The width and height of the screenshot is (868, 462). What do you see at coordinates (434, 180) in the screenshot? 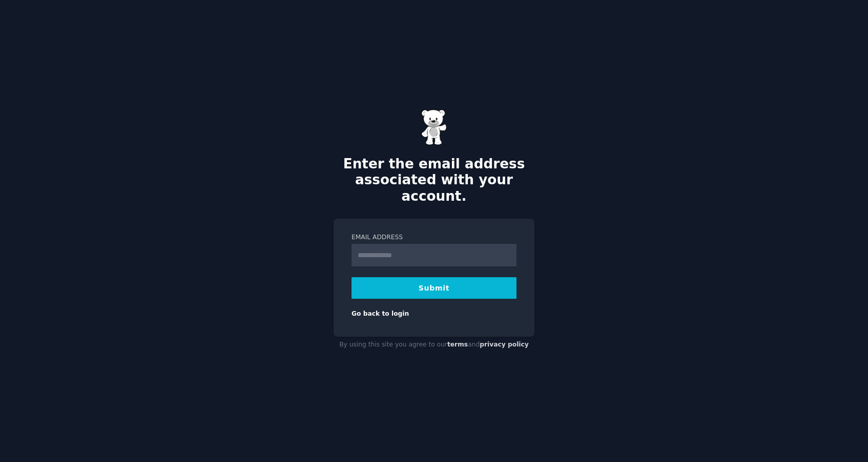
I see `h2: Enter the email address associated with your account.` at bounding box center [434, 180].